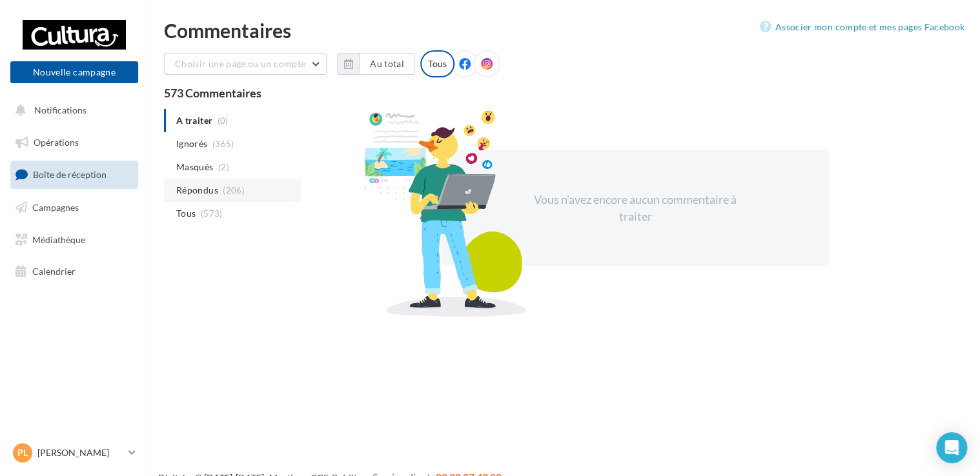 The image size is (980, 476). I want to click on span: (206), so click(234, 190).